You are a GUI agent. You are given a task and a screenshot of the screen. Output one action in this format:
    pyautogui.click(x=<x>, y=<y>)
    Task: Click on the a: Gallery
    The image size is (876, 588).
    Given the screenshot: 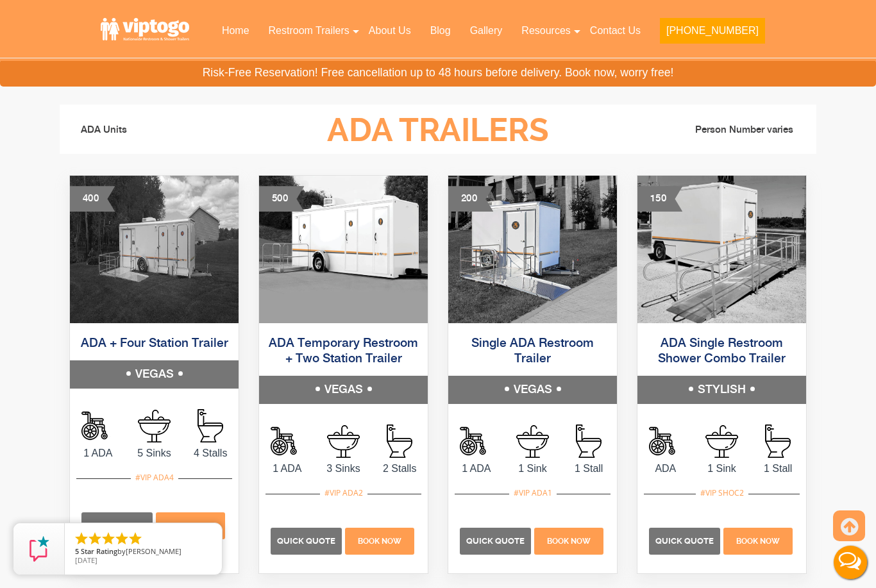 What is the action you would take?
    pyautogui.click(x=486, y=31)
    